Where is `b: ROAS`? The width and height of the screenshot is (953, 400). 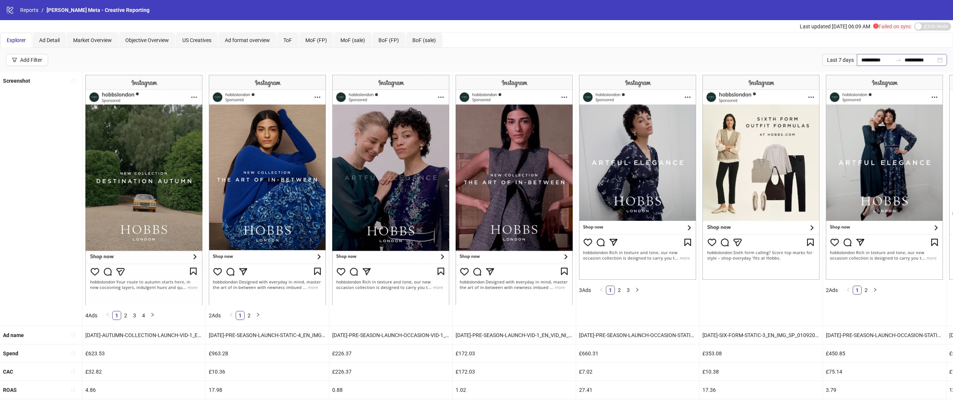
b: ROAS is located at coordinates (10, 390).